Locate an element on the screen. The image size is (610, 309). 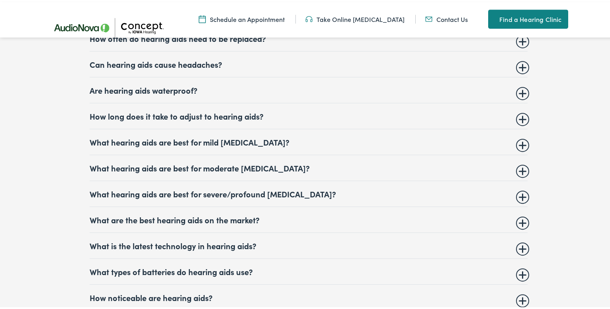
summary: What are the best hearing aids on the market? is located at coordinates (309, 218).